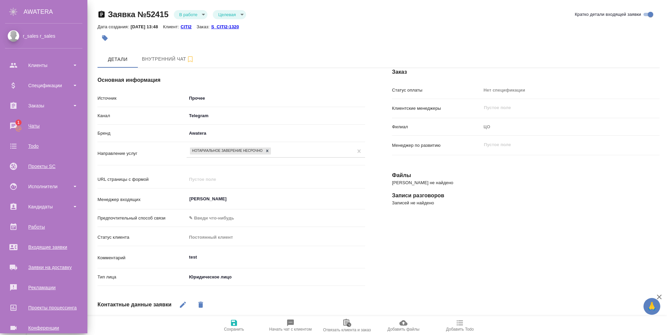  I want to click on button: Сохранить, so click(234, 325).